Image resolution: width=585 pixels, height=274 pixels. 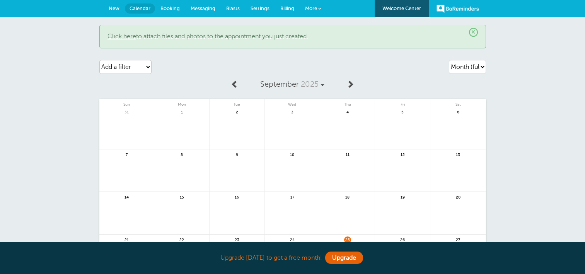 I want to click on p: to attach files and photos to the appointment you just created., so click(x=293, y=36).